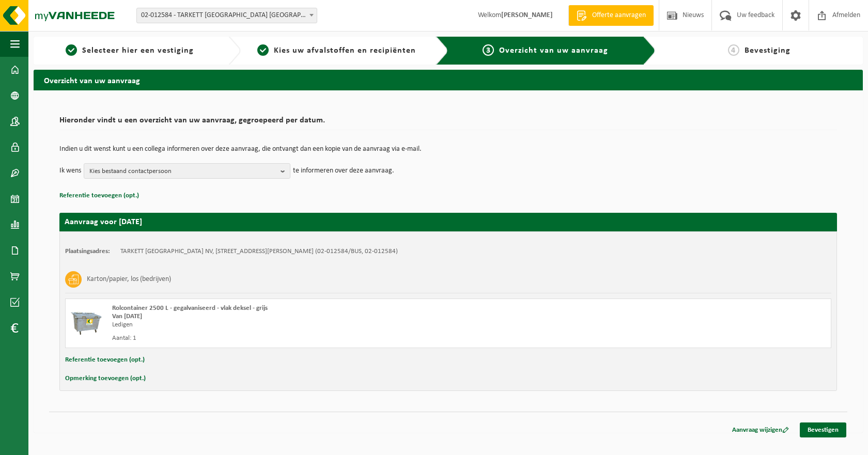 Image resolution: width=868 pixels, height=455 pixels. What do you see at coordinates (301, 325) in the screenshot?
I see `div: Ledigen` at bounding box center [301, 325].